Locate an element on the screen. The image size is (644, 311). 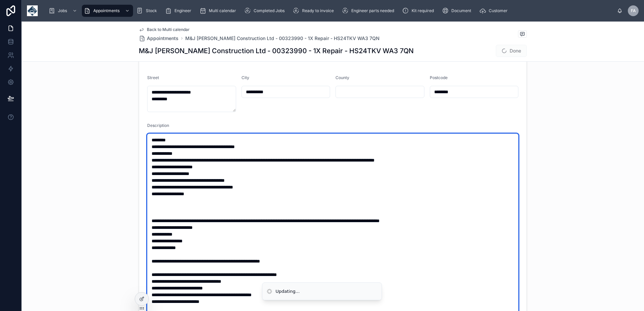
span: Engineer parts needed is located at coordinates (372, 11).